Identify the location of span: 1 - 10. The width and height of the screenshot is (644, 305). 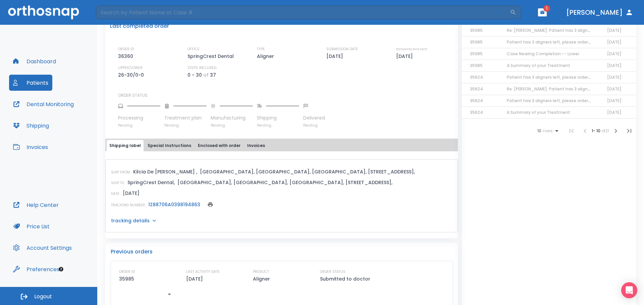
(596, 131).